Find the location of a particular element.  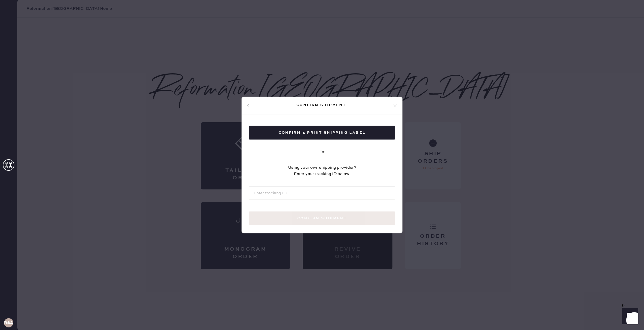

button: Confirm & Print shipping label is located at coordinates (322, 133).